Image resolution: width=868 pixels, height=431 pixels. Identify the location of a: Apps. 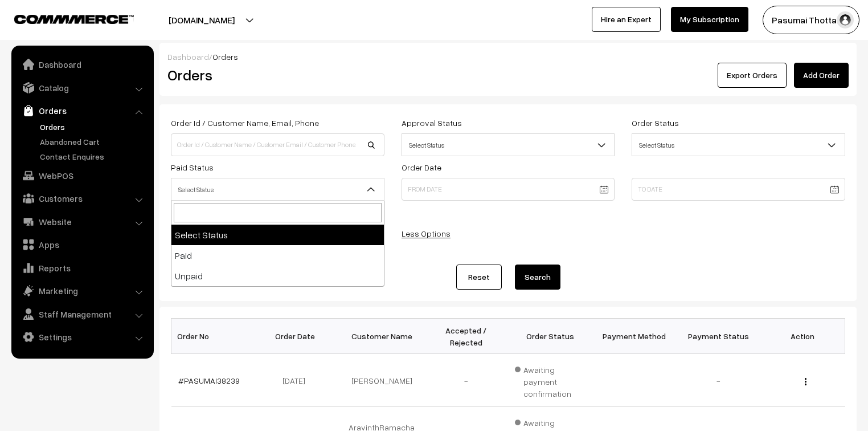
(82, 245).